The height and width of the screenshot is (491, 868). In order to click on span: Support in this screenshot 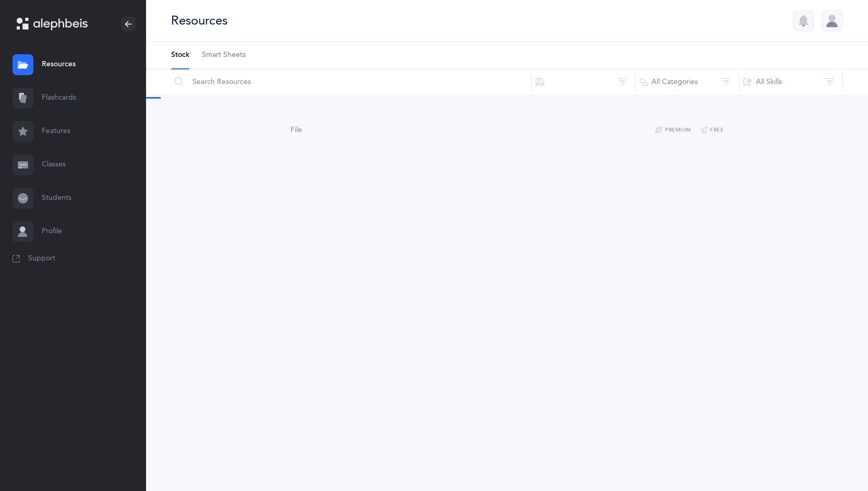, I will do `click(42, 259)`.